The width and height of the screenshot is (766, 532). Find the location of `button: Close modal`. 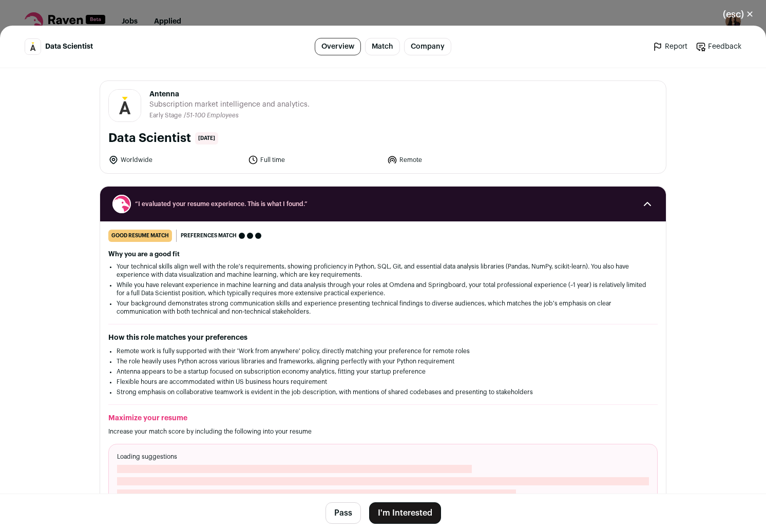

button: Close modal is located at coordinates (738, 14).